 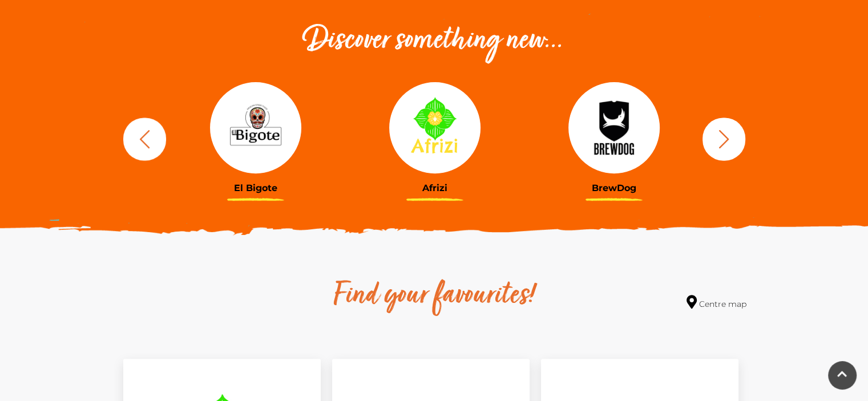 What do you see at coordinates (435, 188) in the screenshot?
I see `h3: Afrizi` at bounding box center [435, 188].